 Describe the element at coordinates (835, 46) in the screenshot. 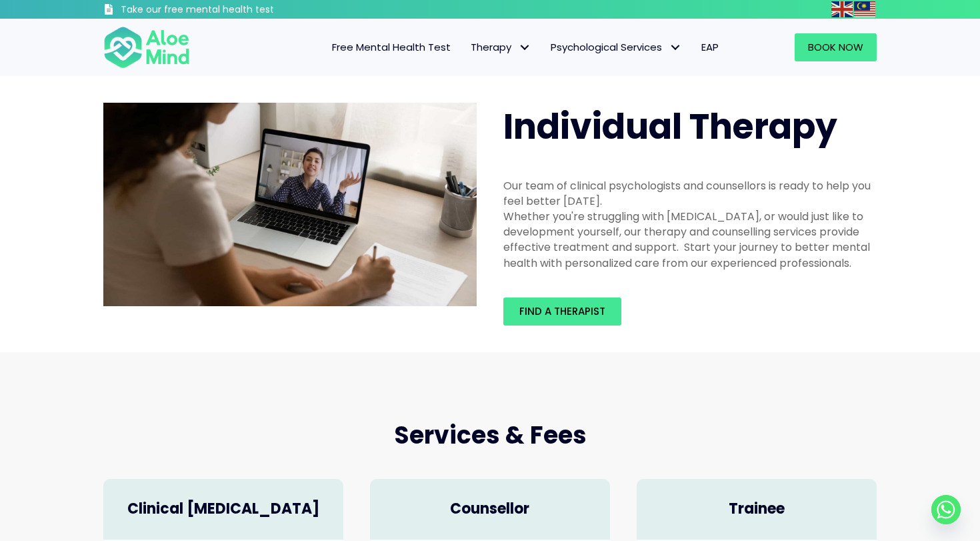

I see `span: Book Now` at that location.